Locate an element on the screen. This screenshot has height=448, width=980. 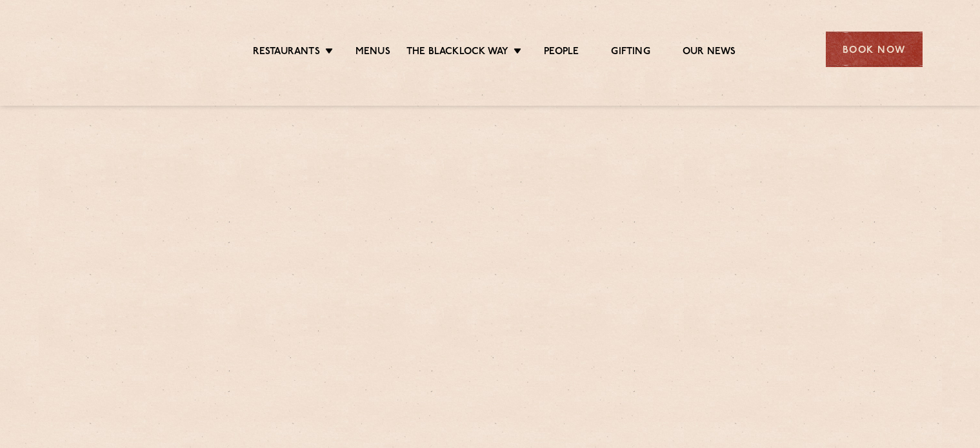
a: People is located at coordinates (561, 53).